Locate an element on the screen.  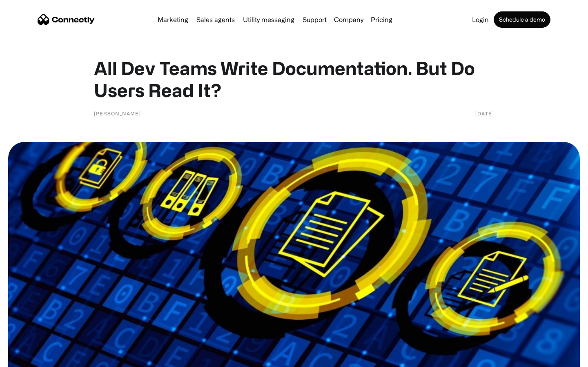
a: Sales agents is located at coordinates (216, 20).